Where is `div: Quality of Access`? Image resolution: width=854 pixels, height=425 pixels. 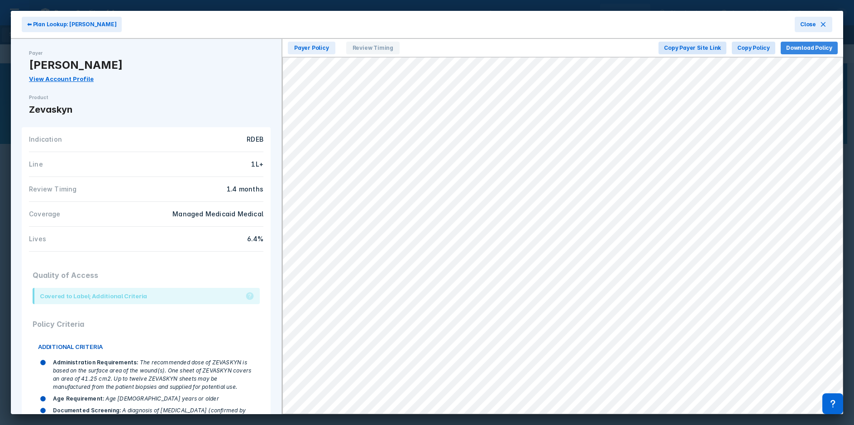
div: Quality of Access is located at coordinates (146, 275).